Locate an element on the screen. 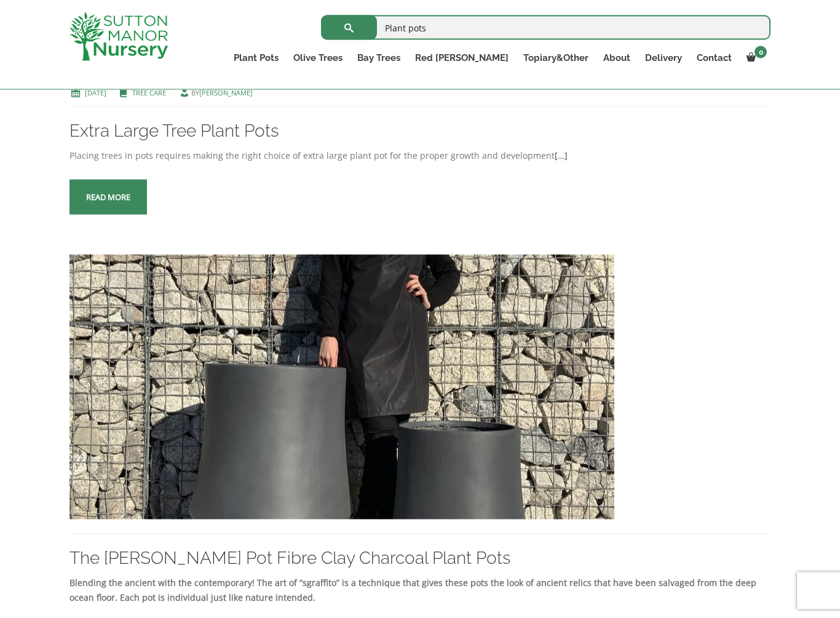  a: Plant Pots is located at coordinates (256, 57).